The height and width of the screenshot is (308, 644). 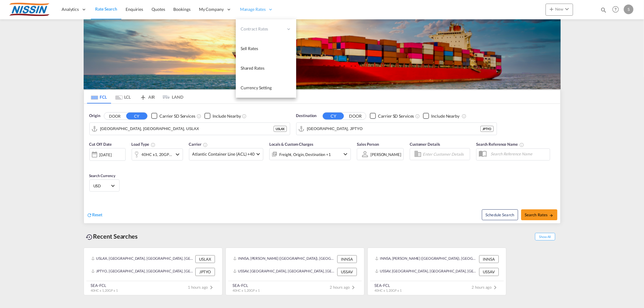 I want to click on md-datepicker: Select, so click(x=91, y=164).